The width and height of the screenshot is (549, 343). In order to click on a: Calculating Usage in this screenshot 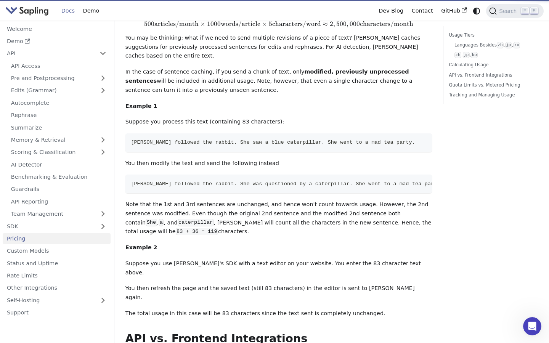, I will do `click(492, 65)`.